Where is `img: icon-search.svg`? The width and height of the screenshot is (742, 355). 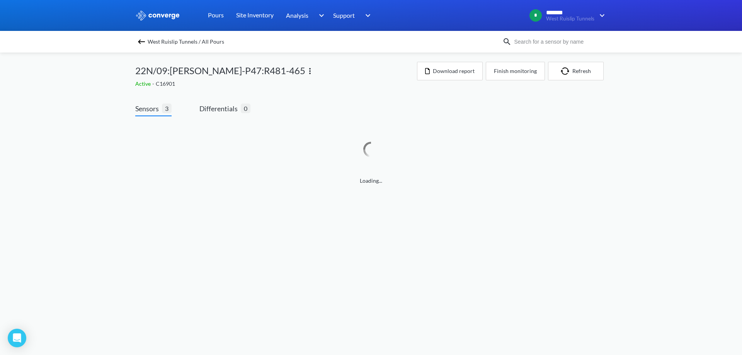 img: icon-search.svg is located at coordinates (507, 42).